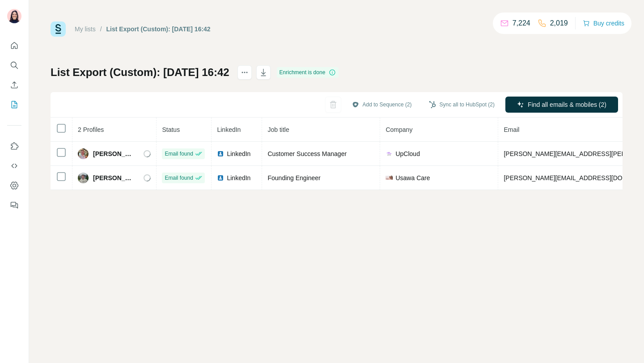 The image size is (644, 363). I want to click on button: Add to Sequence (2), so click(382, 104).